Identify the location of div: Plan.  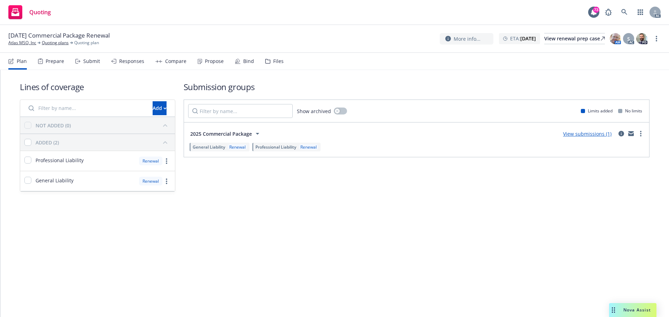
(22, 61).